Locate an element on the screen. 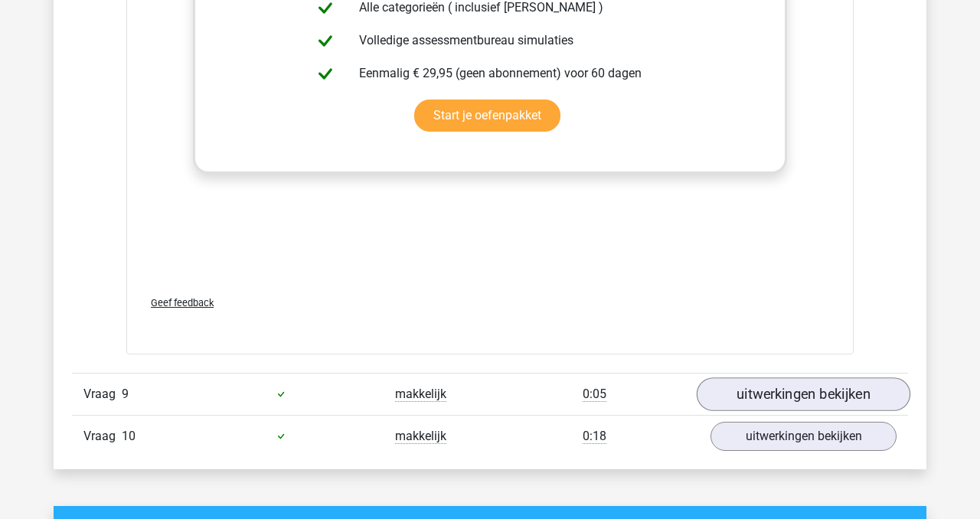  span: 10 is located at coordinates (128, 435).